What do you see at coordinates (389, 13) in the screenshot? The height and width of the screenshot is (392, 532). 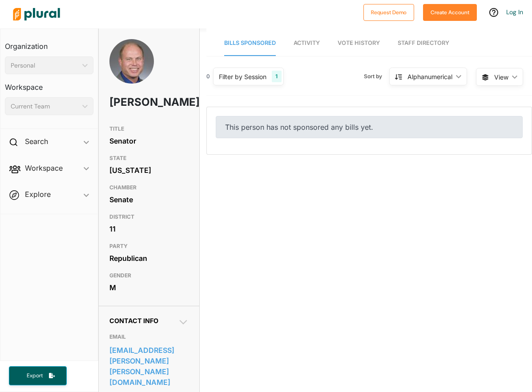 I see `button: Request Demo` at bounding box center [389, 13].